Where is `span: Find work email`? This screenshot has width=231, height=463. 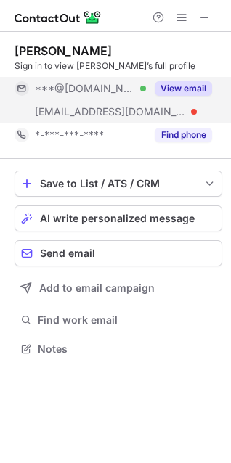 span: Find work email is located at coordinates (127, 320).